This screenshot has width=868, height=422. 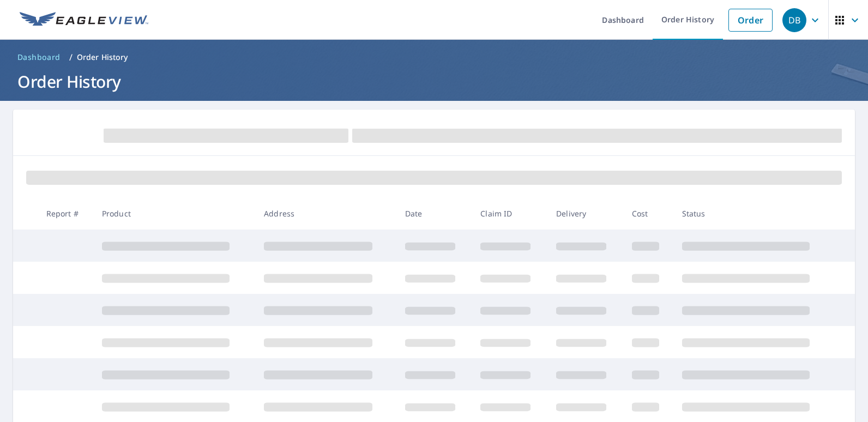 What do you see at coordinates (649, 214) in the screenshot?
I see `th: Cost` at bounding box center [649, 214].